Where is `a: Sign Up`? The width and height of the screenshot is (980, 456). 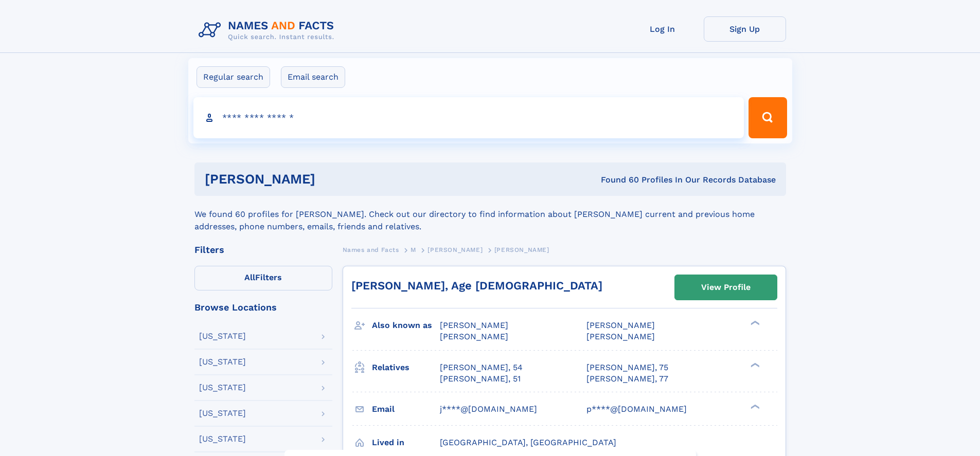
a: Sign Up is located at coordinates (745, 29).